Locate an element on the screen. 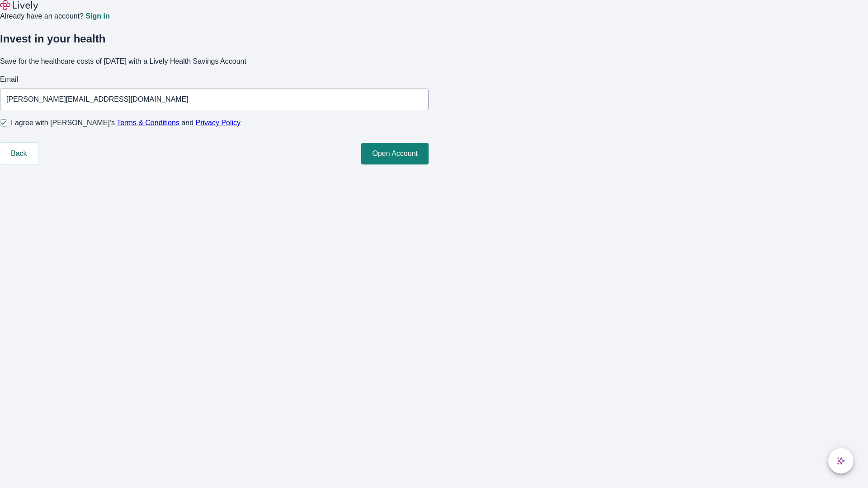 Image resolution: width=868 pixels, height=488 pixels. button: chat is located at coordinates (841, 461).